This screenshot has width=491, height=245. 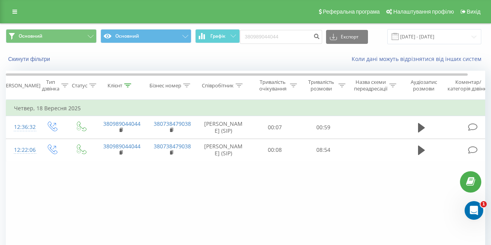 What do you see at coordinates (424, 85) in the screenshot?
I see `div: Аудіозапис розмови` at bounding box center [424, 85].